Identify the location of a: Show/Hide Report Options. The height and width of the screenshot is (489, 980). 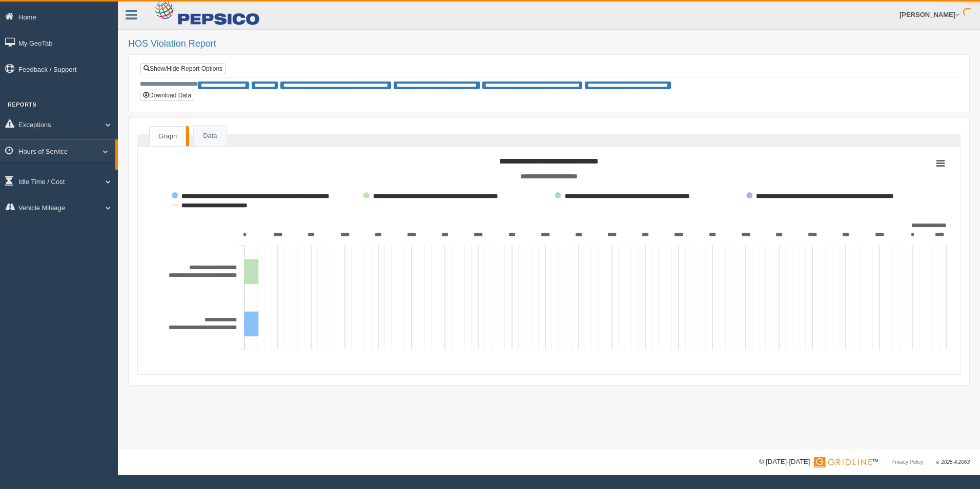
(183, 69).